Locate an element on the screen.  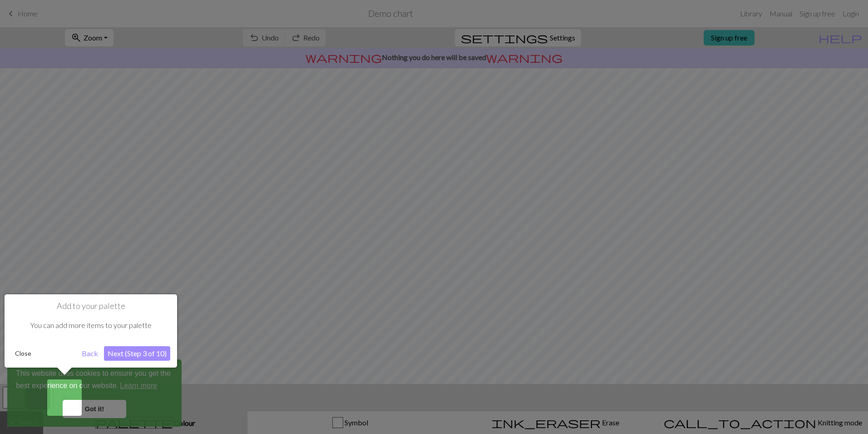
h1: Add to your palette is located at coordinates (91, 306).